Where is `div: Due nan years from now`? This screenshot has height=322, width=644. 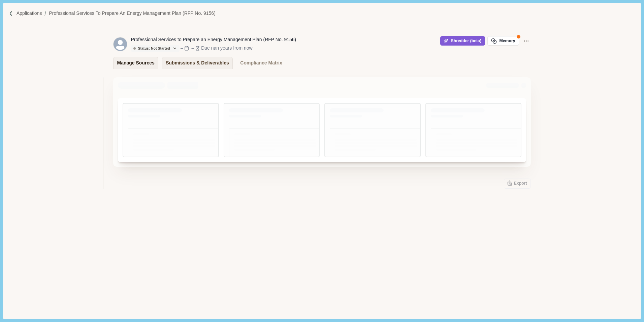 div: Due nan years from now is located at coordinates (227, 48).